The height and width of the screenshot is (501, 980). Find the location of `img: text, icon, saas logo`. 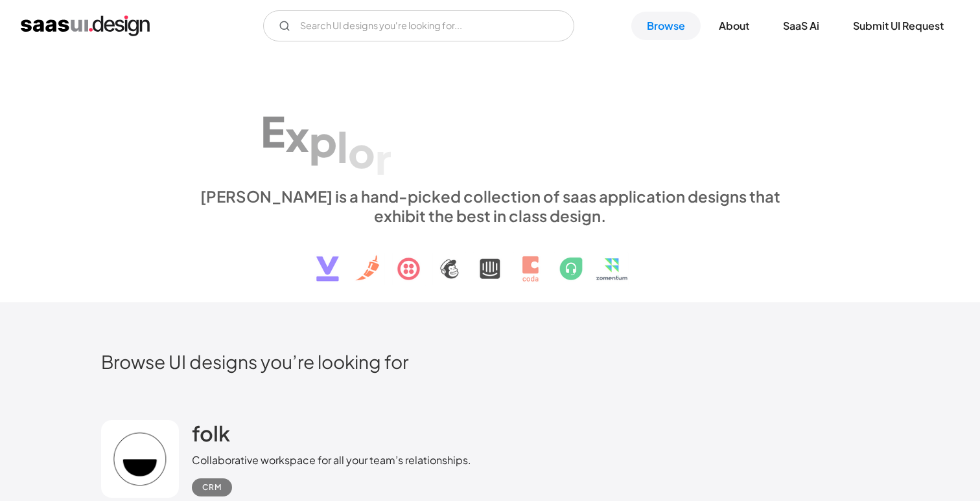

img: text, icon, saas logo is located at coordinates (490, 259).